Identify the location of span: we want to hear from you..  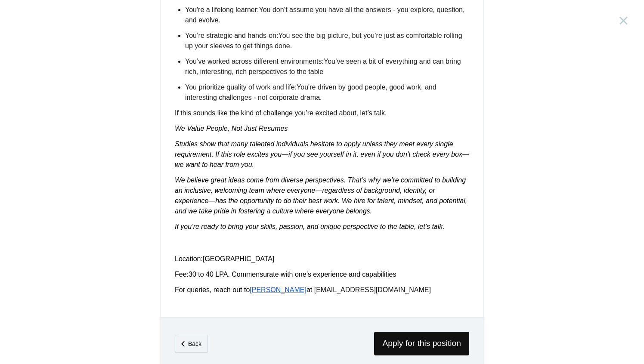
(214, 164).